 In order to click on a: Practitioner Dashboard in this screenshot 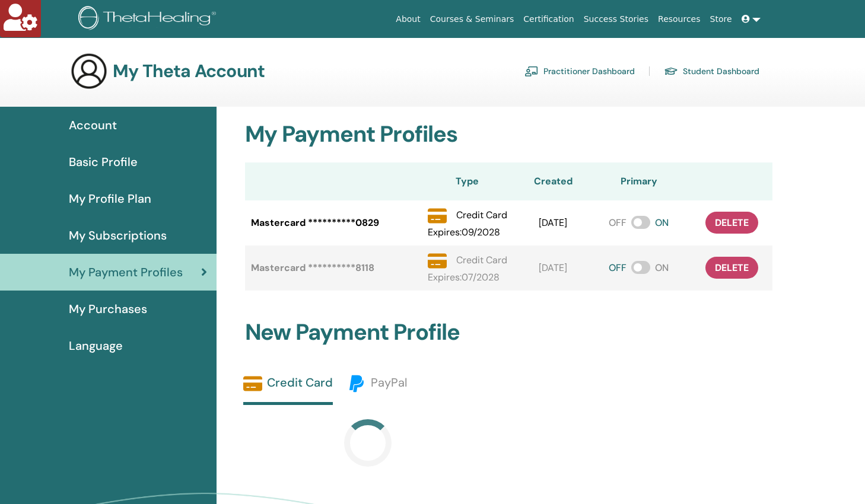, I will do `click(580, 71)`.